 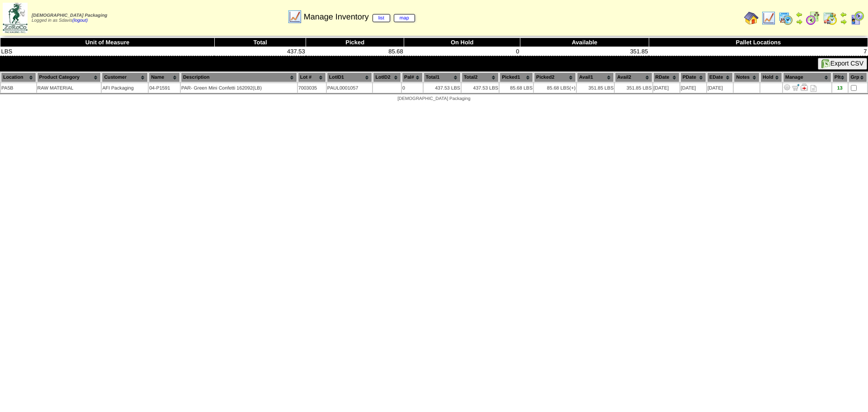 I want to click on th: Total2, so click(x=480, y=77).